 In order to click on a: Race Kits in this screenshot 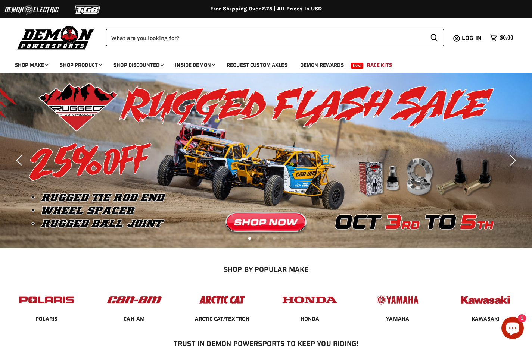, I will do `click(379, 65)`.